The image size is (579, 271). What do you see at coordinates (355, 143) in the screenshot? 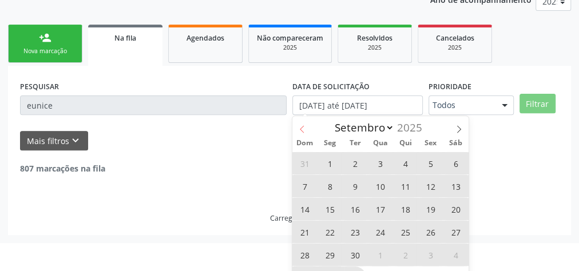
I see `span: Ter` at bounding box center [355, 143].